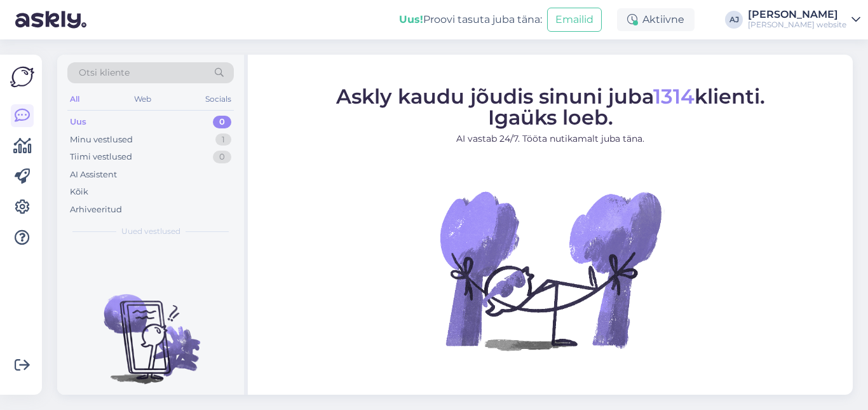 Image resolution: width=868 pixels, height=410 pixels. I want to click on img: No Chat active, so click(550, 271).